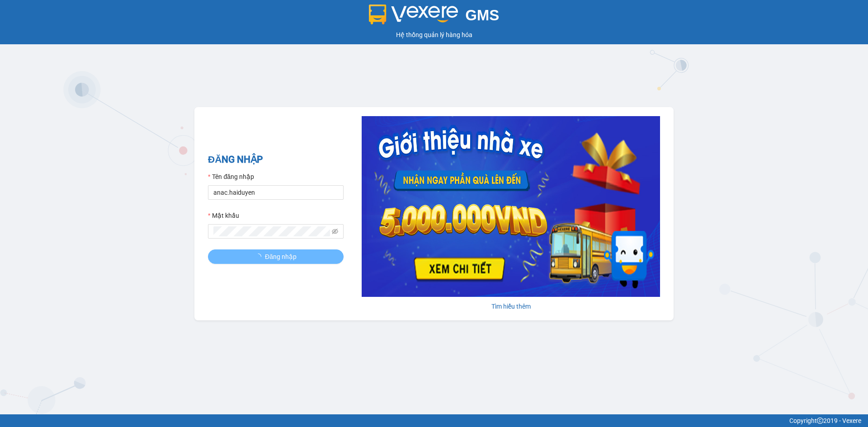  What do you see at coordinates (223, 215) in the screenshot?
I see `label: Mật khẩu` at bounding box center [223, 215].